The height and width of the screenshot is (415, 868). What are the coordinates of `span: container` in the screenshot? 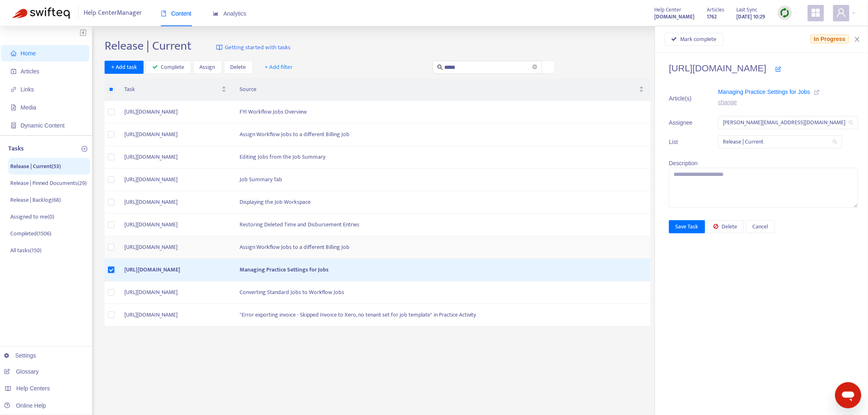 It's located at (13, 126).